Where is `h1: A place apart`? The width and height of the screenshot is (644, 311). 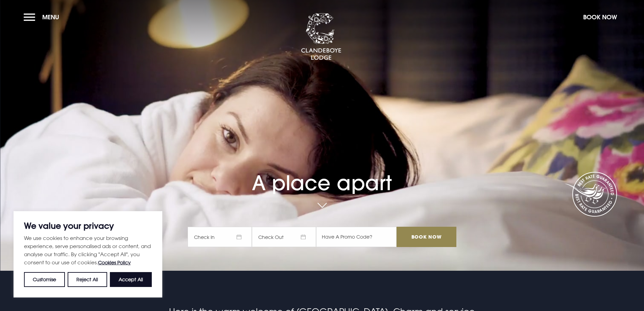
h1: A place apart is located at coordinates (322, 173).